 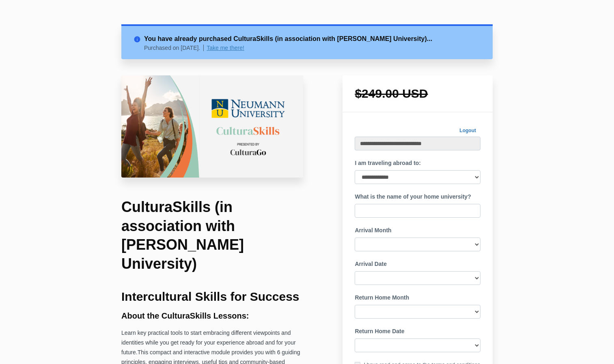 What do you see at coordinates (468, 131) in the screenshot?
I see `a: Logout` at bounding box center [468, 131].